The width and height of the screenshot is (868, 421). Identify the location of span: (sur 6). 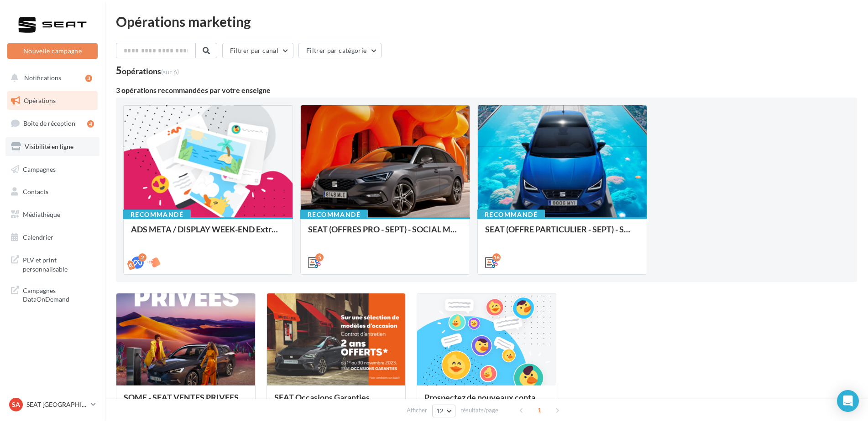
(170, 72).